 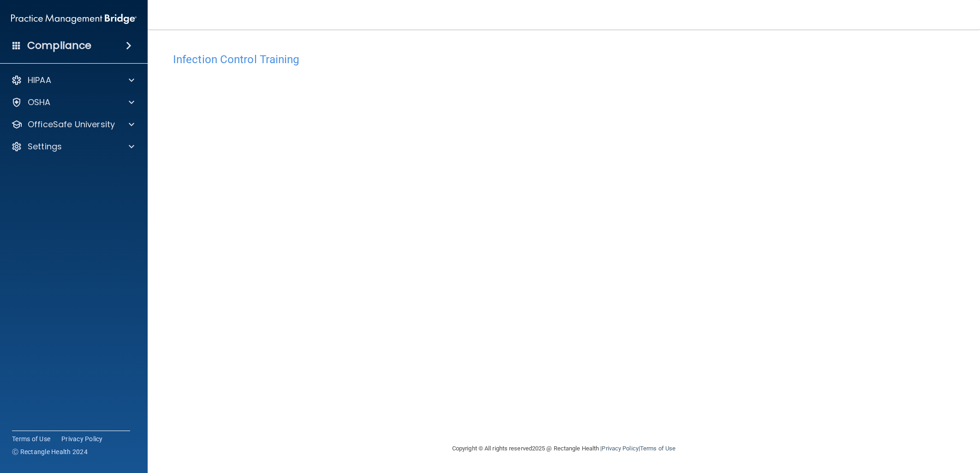 I want to click on h4: Infection Control Training, so click(x=564, y=60).